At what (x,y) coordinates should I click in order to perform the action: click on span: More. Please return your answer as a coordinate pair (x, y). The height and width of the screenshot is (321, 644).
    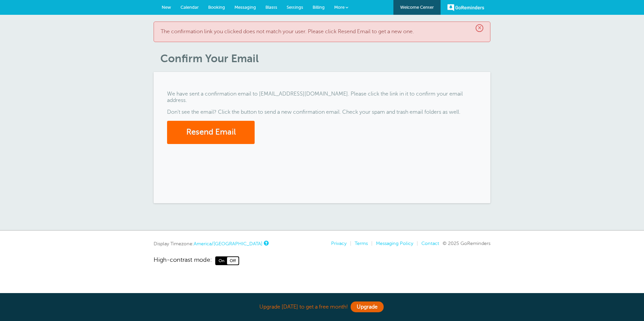
    Looking at the image, I should click on (339, 7).